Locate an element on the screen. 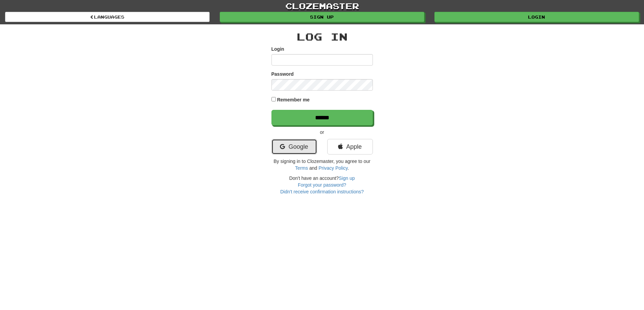  a: Terms is located at coordinates (301, 168).